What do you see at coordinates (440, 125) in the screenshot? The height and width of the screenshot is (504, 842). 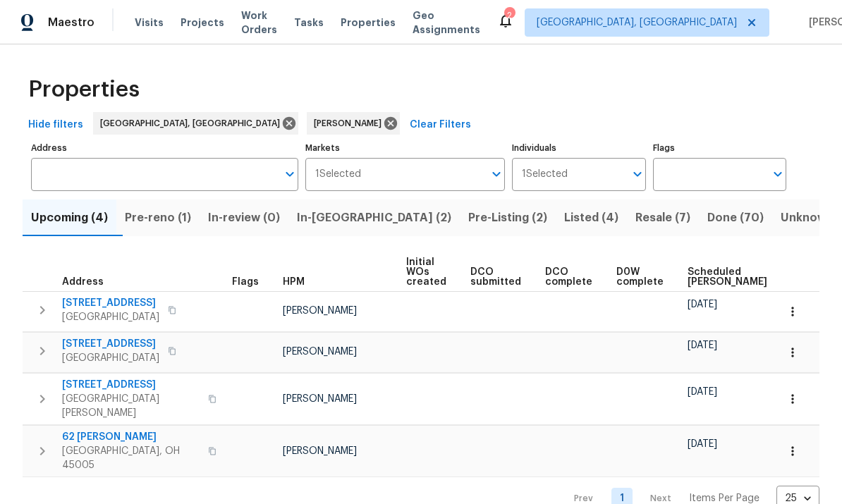 I see `button: Clear Filters` at bounding box center [440, 125].